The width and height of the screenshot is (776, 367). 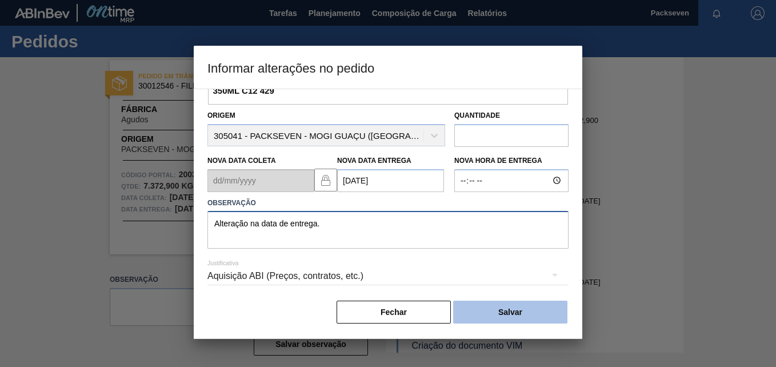 What do you see at coordinates (326, 180) in the screenshot?
I see `button: locked` at bounding box center [326, 180].